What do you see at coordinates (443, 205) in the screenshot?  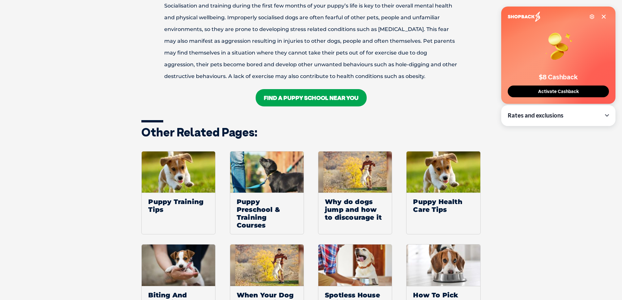 I see `span: Puppy Health Care Tips` at bounding box center [443, 205].